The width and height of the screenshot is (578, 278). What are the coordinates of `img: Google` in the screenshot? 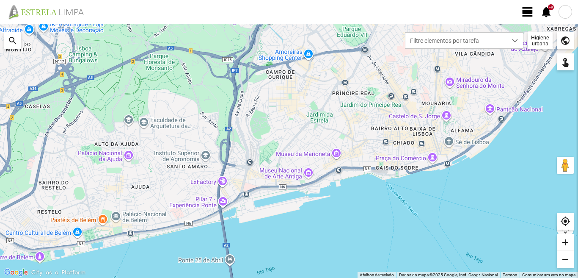 It's located at (16, 272).